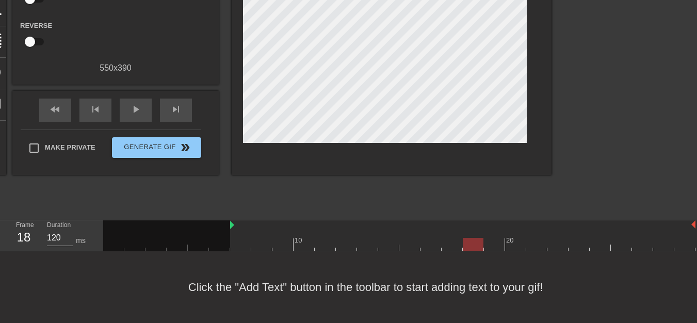 The width and height of the screenshot is (697, 323). What do you see at coordinates (55, 109) in the screenshot?
I see `span: fast_rewind` at bounding box center [55, 109].